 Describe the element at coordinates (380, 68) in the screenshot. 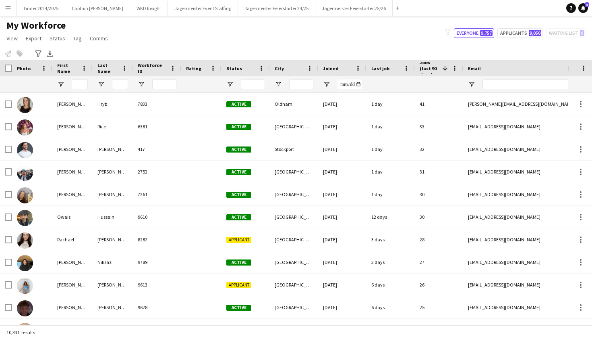

I see `span: Last job` at that location.